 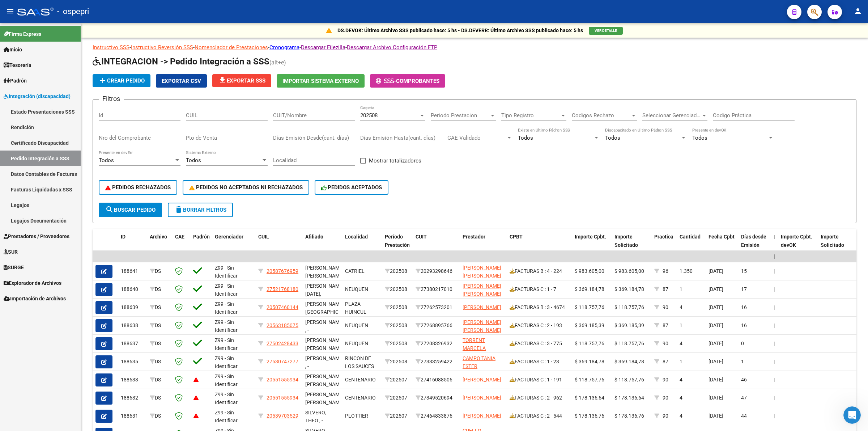 I want to click on span: RINCON DE LOS SAUCES, so click(x=359, y=362).